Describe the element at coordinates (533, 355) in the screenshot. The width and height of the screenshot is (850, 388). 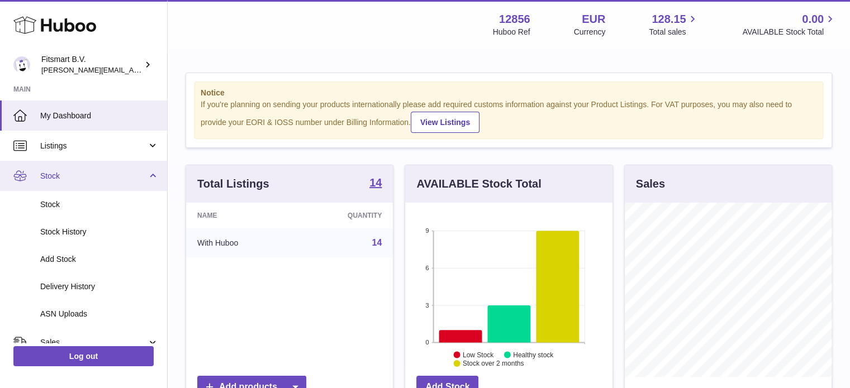
I see `text: Healthy stock` at that location.